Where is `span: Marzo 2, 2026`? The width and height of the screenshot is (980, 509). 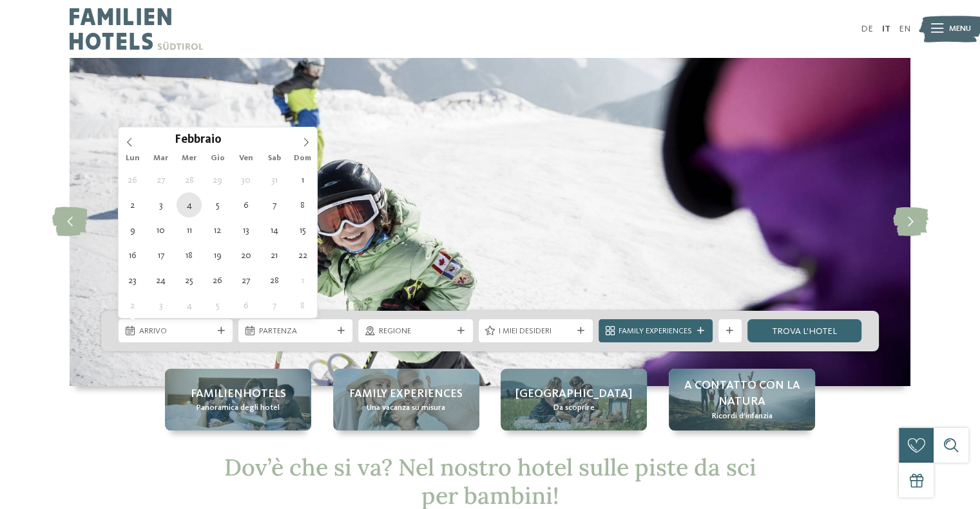 span: Marzo 2, 2026 is located at coordinates (132, 306).